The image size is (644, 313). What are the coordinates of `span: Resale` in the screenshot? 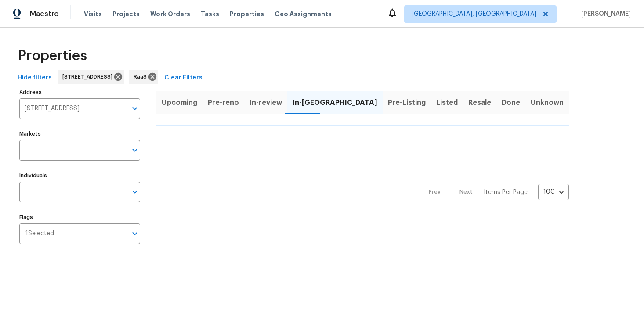 It's located at (480, 103).